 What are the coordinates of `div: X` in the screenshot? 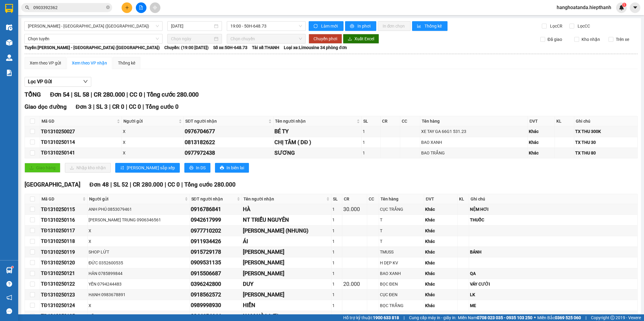 It's located at (138, 231).